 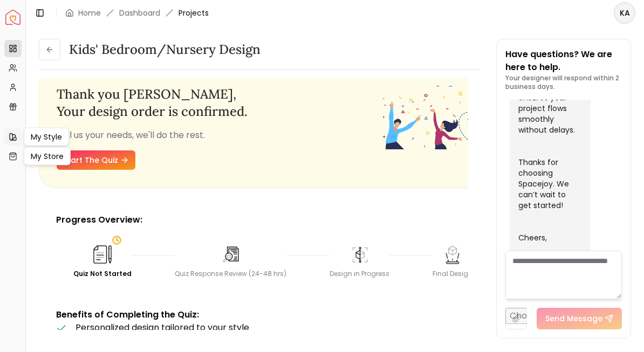 I want to click on a: Start The Quiz, so click(x=96, y=160).